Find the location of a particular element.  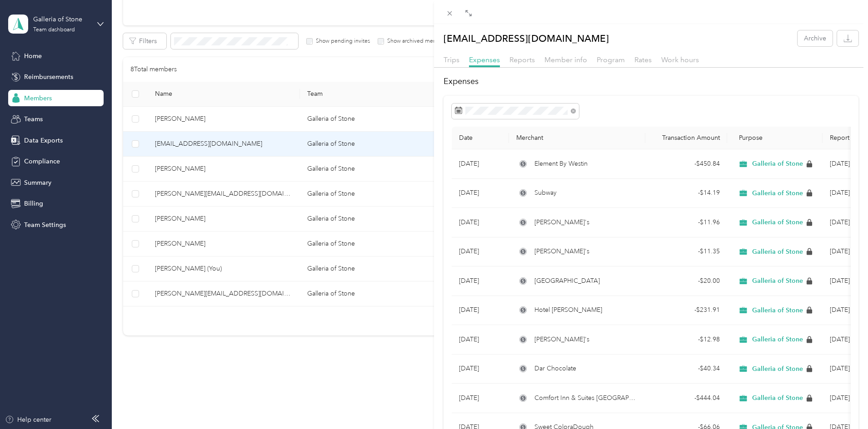

div: - $40.34 is located at coordinates (686, 369).